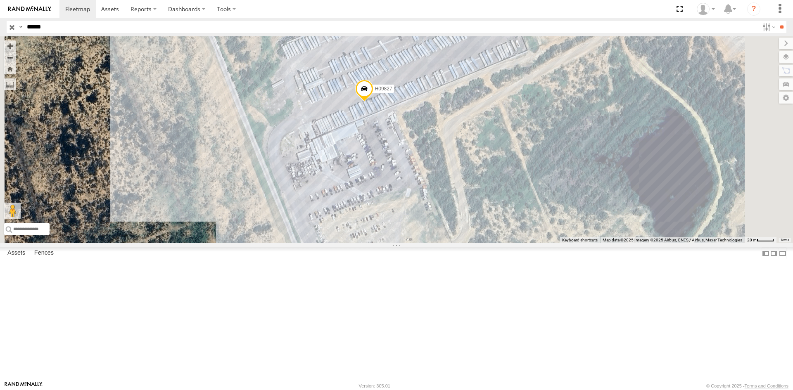 This screenshot has width=793, height=390. What do you see at coordinates (672, 240) in the screenshot?
I see `span: Map data ©2025 Imagery ©2025 Airbus, CNES / Airbus, Maxar Technologies` at bounding box center [672, 240].